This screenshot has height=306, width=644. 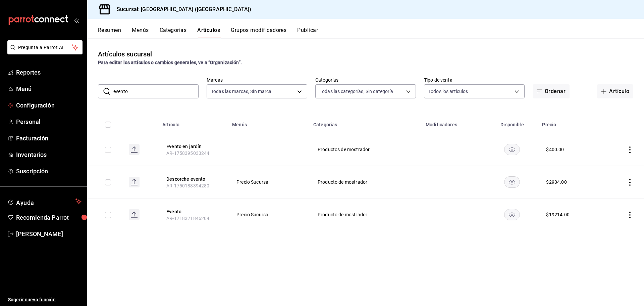 I want to click on span: Todas las marcas, Sin marca, so click(x=241, y=91).